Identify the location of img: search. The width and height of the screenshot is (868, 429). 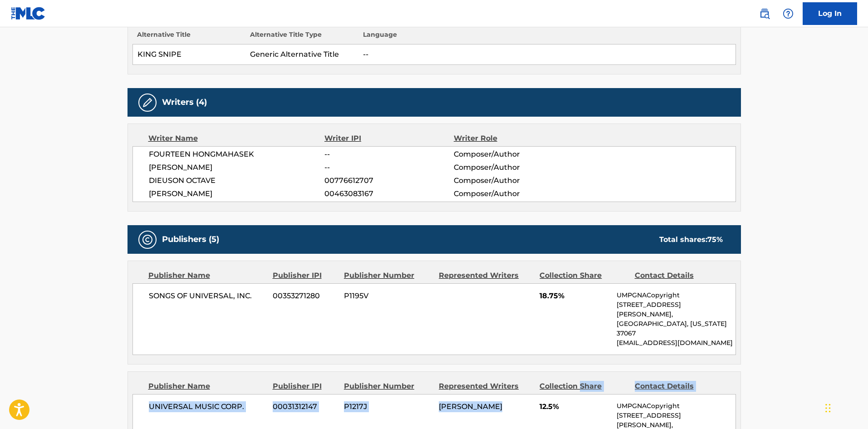
(765, 14).